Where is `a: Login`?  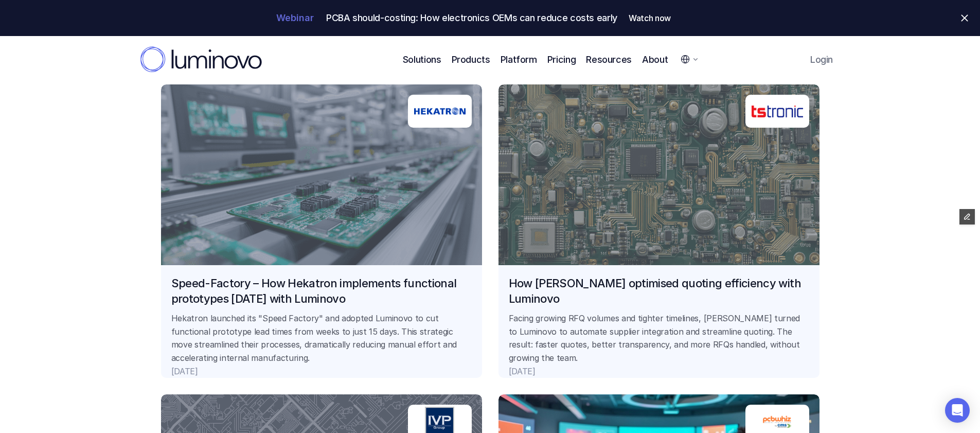 a: Login is located at coordinates (821, 60).